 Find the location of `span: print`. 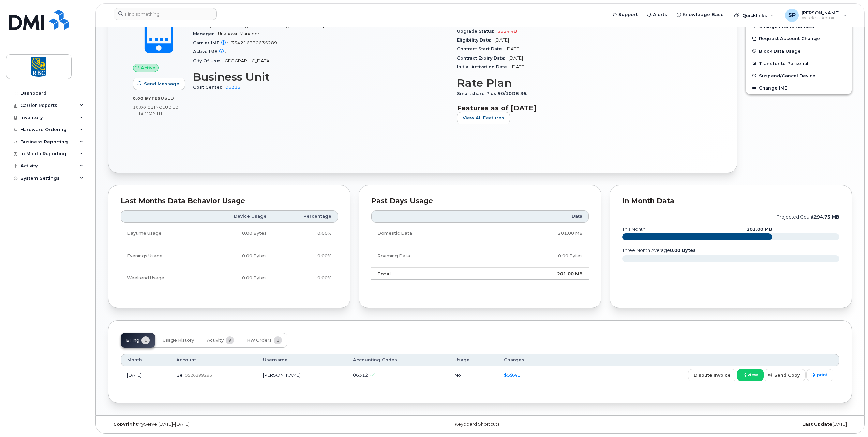

span: print is located at coordinates (822, 375).